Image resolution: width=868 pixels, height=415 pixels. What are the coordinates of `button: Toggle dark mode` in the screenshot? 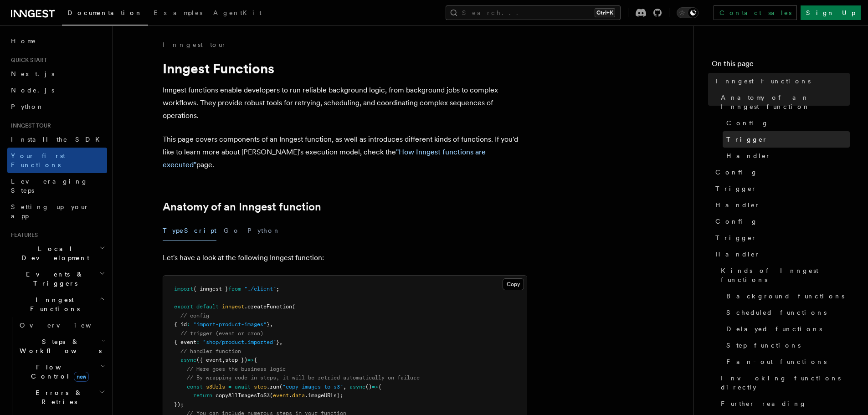 It's located at (688, 13).